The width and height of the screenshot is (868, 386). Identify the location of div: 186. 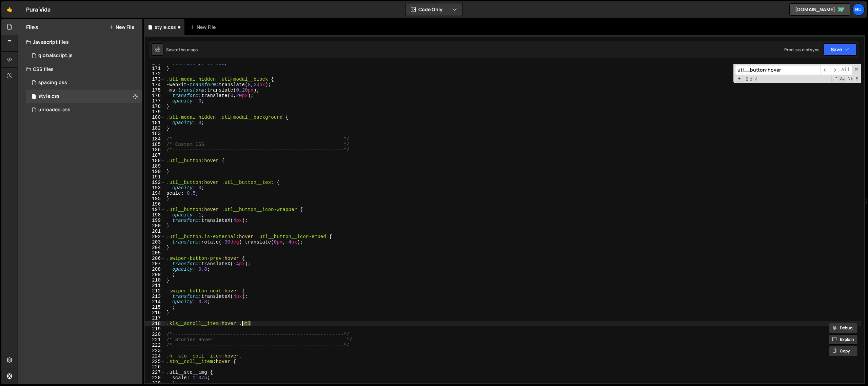
(155, 149).